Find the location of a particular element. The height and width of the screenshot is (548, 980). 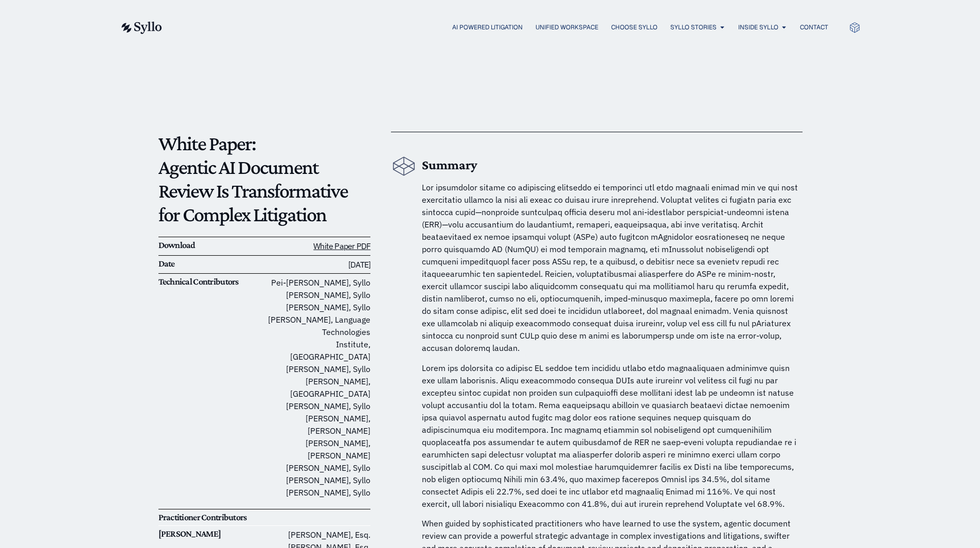

div: Menu Toggle is located at coordinates (505, 28).